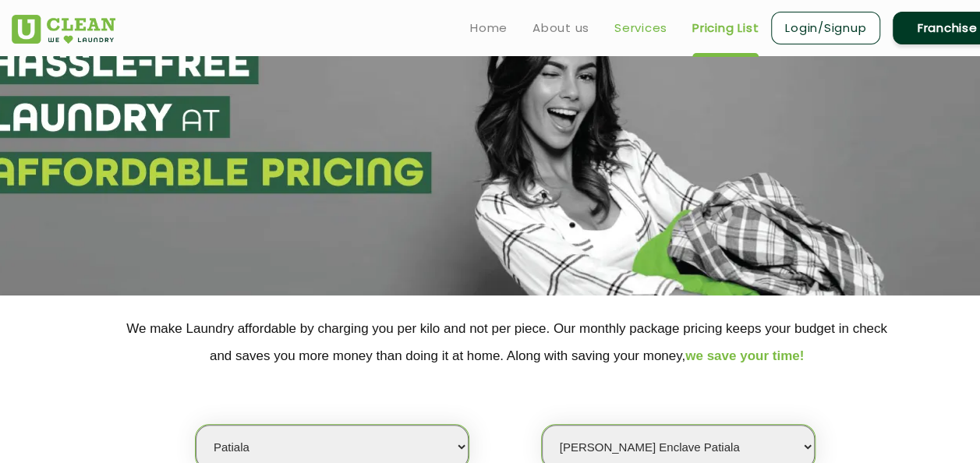  I want to click on a: Login/Signup, so click(826, 28).